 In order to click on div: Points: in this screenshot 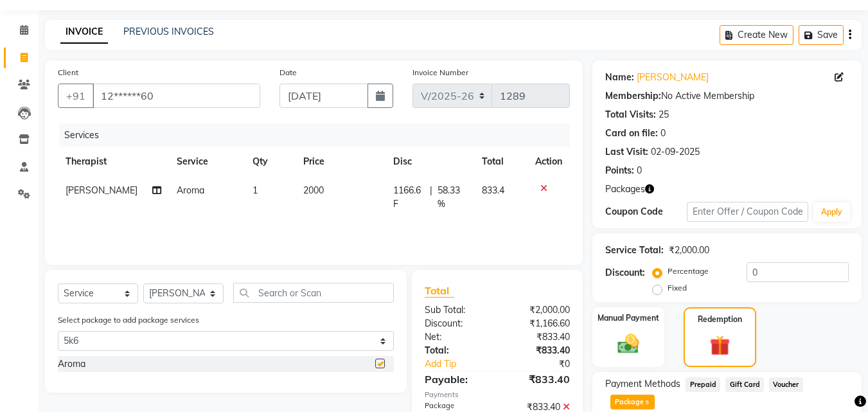, I will do `click(620, 170)`.